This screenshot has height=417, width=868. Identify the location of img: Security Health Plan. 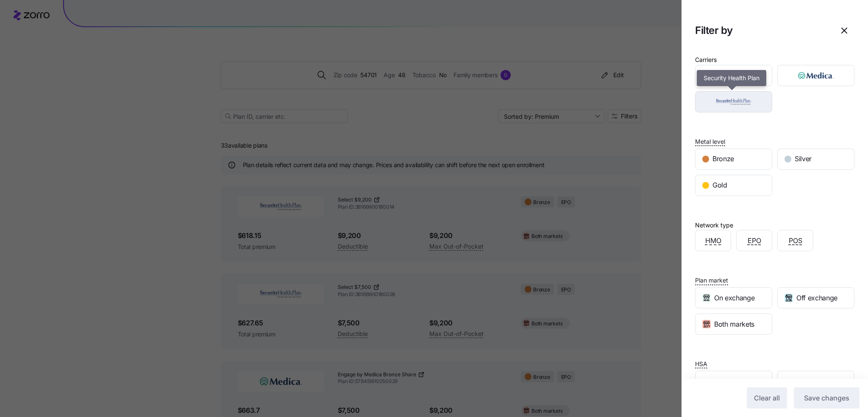
(734, 102).